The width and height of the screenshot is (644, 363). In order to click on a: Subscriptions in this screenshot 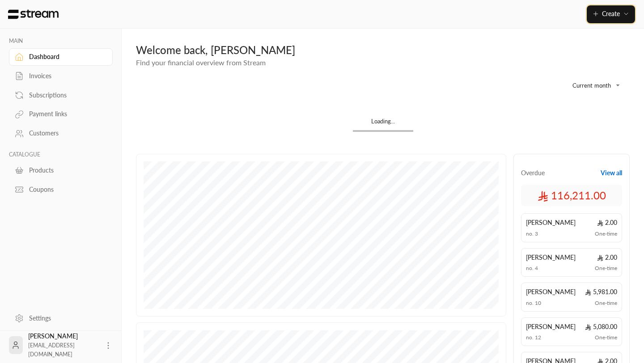, I will do `click(61, 95)`.